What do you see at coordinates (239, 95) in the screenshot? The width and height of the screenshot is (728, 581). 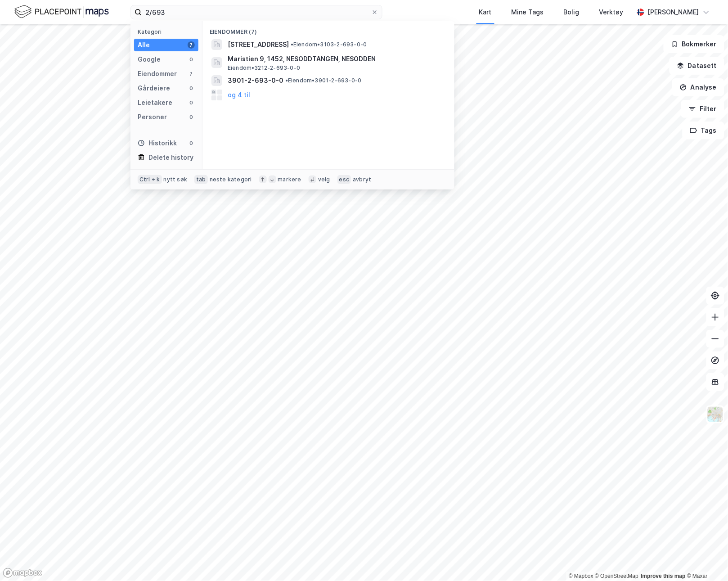 I see `button: og 4 til` at bounding box center [239, 95].